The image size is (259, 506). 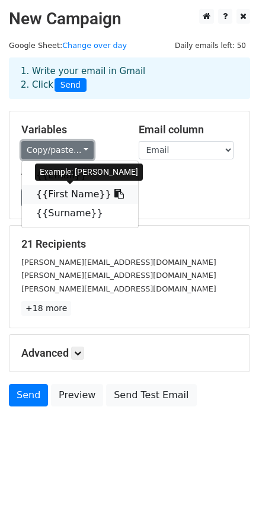 What do you see at coordinates (80, 194) in the screenshot?
I see `a: {{First Name}}` at bounding box center [80, 194].